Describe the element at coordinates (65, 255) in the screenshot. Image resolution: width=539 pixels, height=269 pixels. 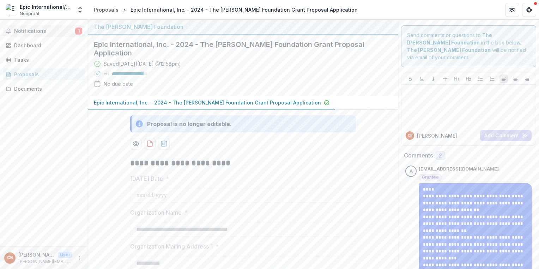
I see `p: User` at that location.